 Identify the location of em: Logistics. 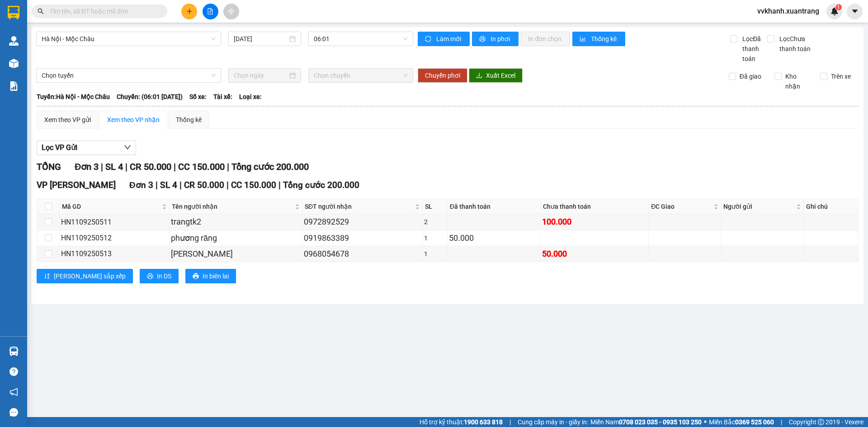
(38, 32).